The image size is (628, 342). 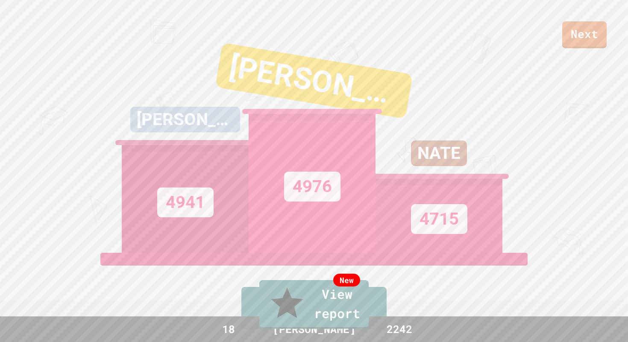 What do you see at coordinates (314, 305) in the screenshot?
I see `a: View report` at bounding box center [314, 305].